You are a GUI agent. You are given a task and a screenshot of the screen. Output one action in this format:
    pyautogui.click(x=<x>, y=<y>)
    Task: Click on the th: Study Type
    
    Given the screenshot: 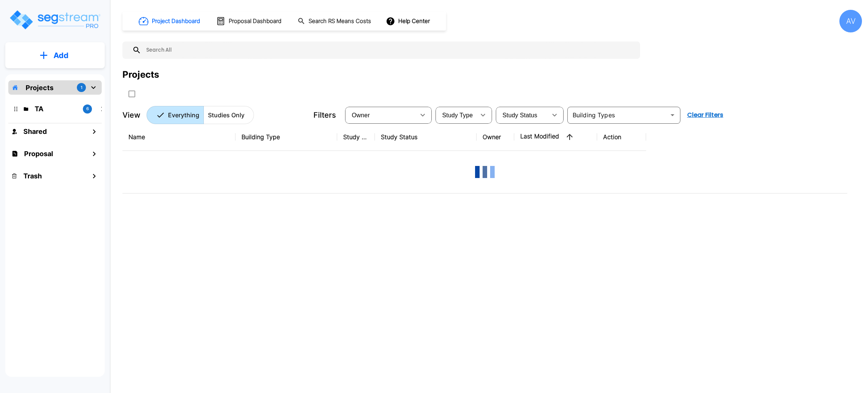 What is the action you would take?
    pyautogui.click(x=356, y=137)
    